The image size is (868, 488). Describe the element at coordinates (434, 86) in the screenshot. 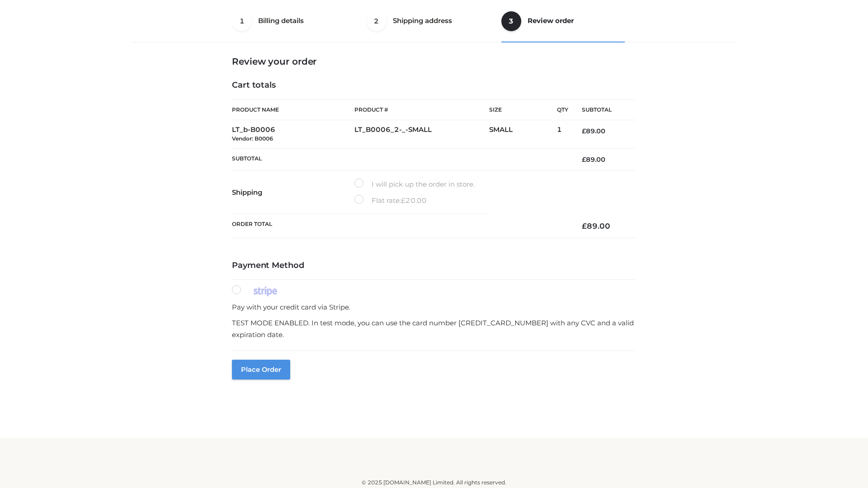

I see `h4: Cart totals` at that location.